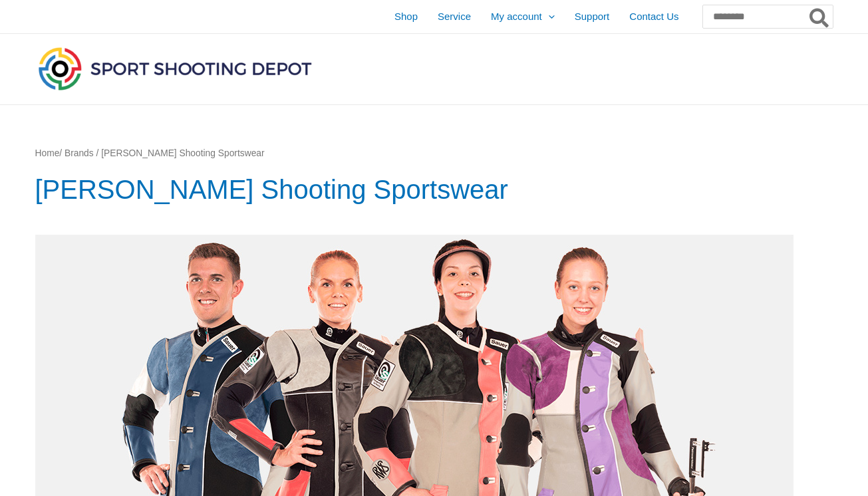 The image size is (868, 496). What do you see at coordinates (47, 153) in the screenshot?
I see `a: Home` at bounding box center [47, 153].